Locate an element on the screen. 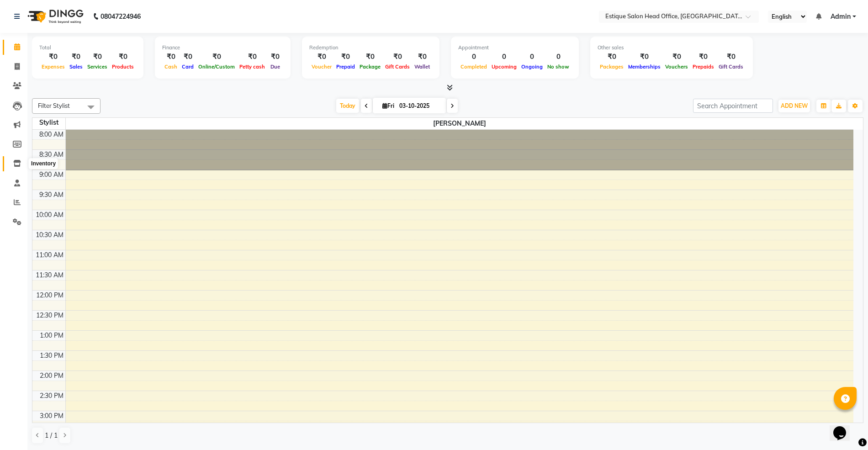 Image resolution: width=868 pixels, height=450 pixels. span: Prepaid is located at coordinates (345, 67).